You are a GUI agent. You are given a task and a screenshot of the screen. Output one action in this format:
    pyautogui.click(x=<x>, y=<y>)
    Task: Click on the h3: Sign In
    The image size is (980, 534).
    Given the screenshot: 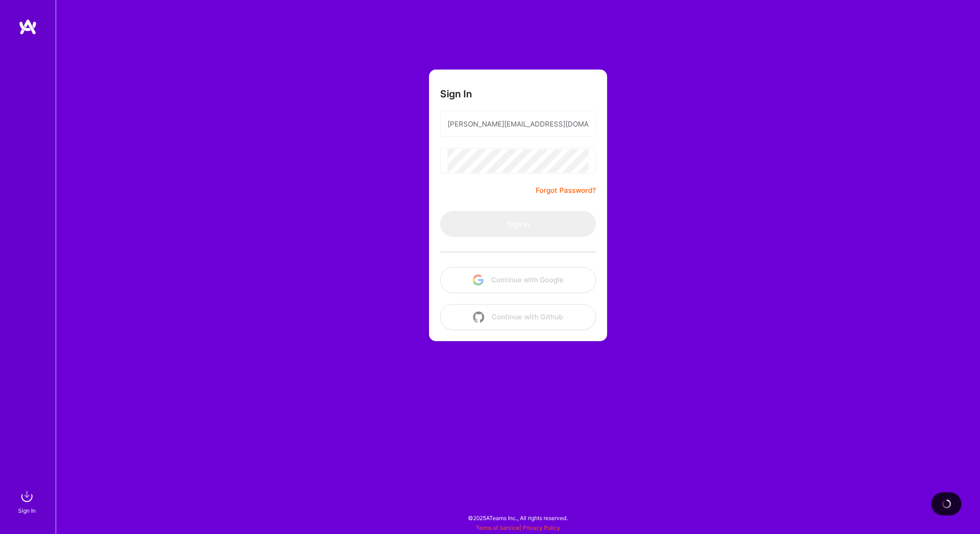 What is the action you would take?
    pyautogui.click(x=456, y=94)
    